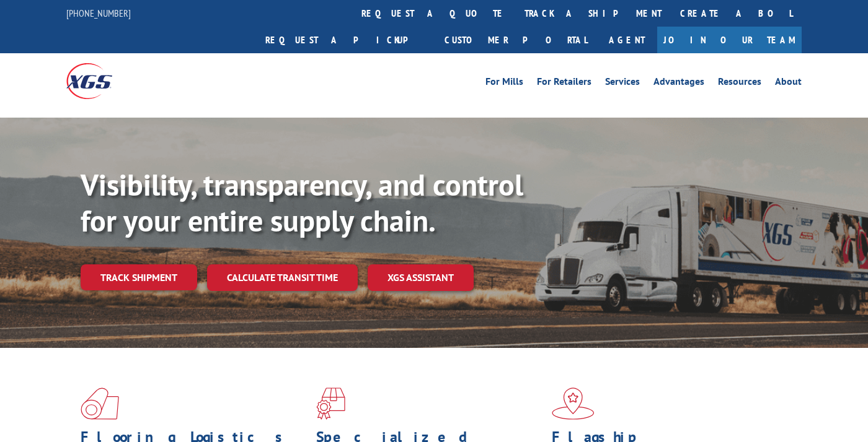 The width and height of the screenshot is (868, 442). I want to click on a: Request a pickup, so click(345, 40).